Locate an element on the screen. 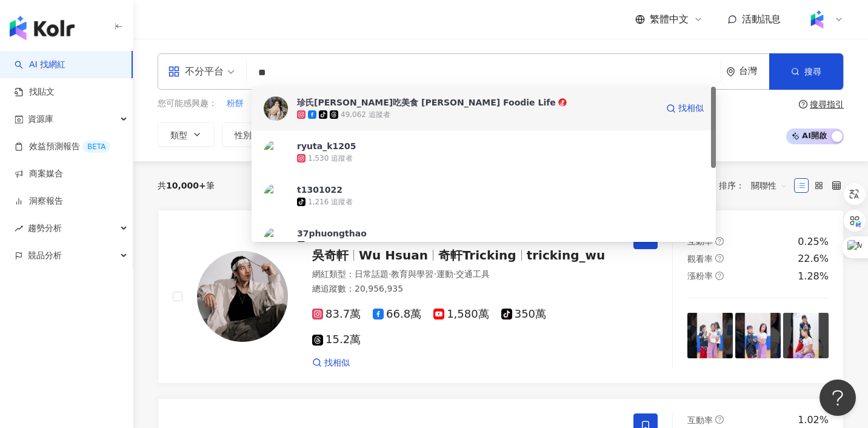 Image resolution: width=868 pixels, height=428 pixels. div: 不分平台 is located at coordinates (195, 72).